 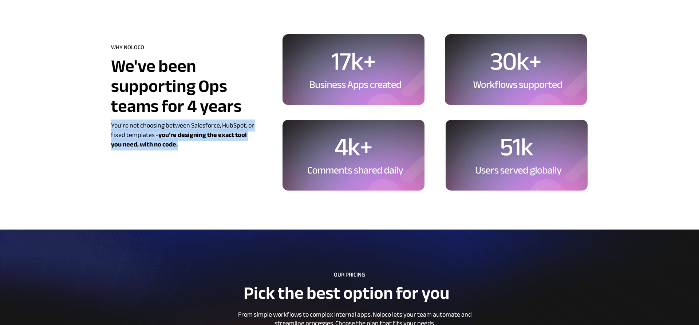 I want to click on span: We've been supporting Ops teams for 4 years, so click(x=176, y=86).